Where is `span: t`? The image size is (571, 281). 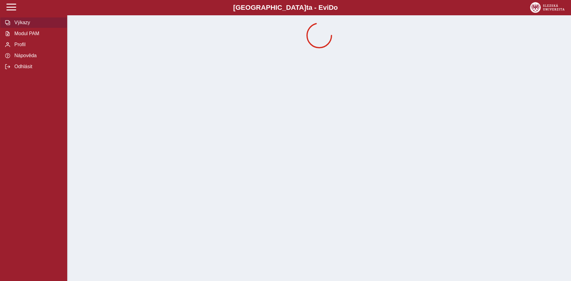 span: t is located at coordinates (307, 7).